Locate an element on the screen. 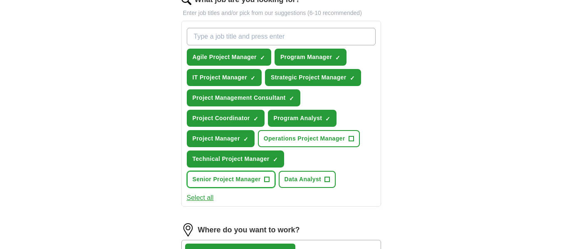 The image size is (562, 249). span: Data Analyst is located at coordinates (303, 179).